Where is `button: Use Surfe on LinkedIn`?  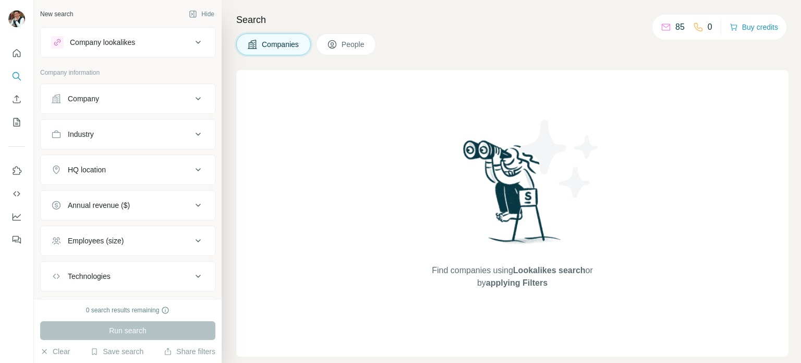
button: Use Surfe on LinkedIn is located at coordinates (17, 171).